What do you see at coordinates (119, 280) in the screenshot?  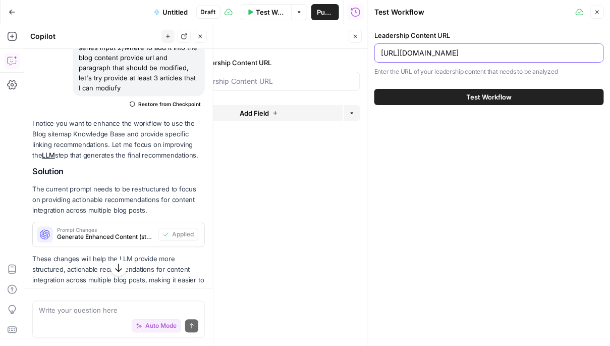 I see `p: These changes will help the LLM provide more structured, actionable recommendations for content i...` at bounding box center [119, 280].